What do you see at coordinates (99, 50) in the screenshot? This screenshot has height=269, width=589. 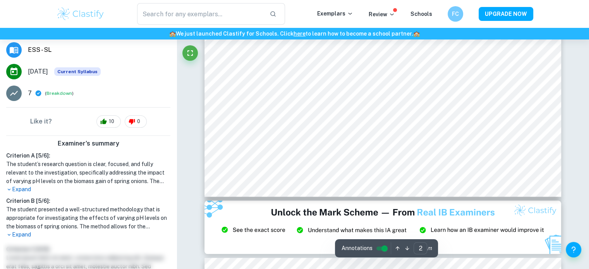 I see `span: ESS - SL` at bounding box center [99, 50].